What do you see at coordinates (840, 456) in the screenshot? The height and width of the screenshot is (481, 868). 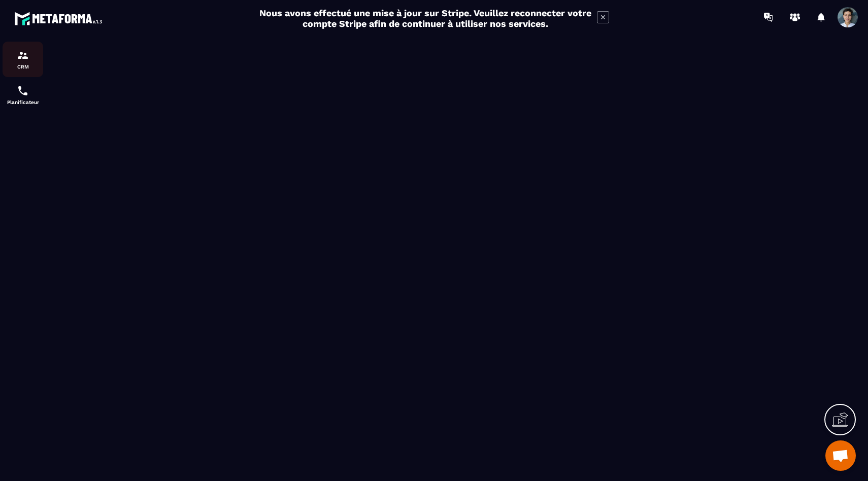 I see `div: Ouvrir le chat` at bounding box center [840, 456].